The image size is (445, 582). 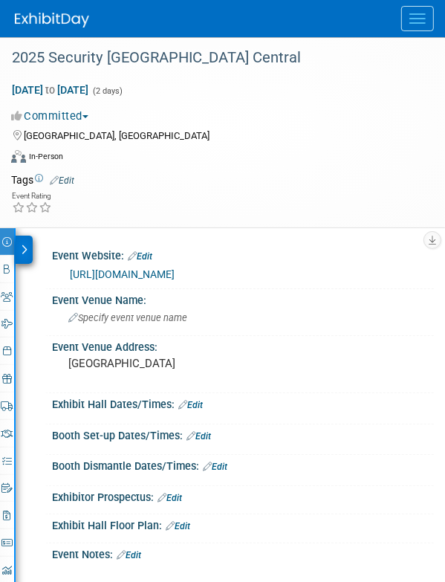 What do you see at coordinates (243, 403) in the screenshot?
I see `div: Exhibit Hall Dates/Times:` at bounding box center [243, 403].